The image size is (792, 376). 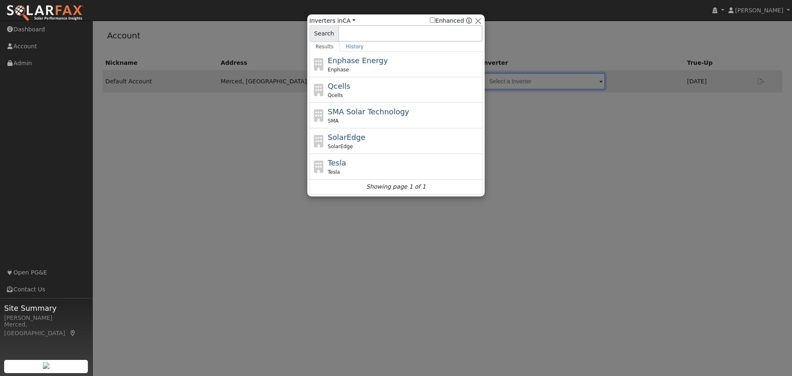 I want to click on input: Enhanced, so click(x=432, y=20).